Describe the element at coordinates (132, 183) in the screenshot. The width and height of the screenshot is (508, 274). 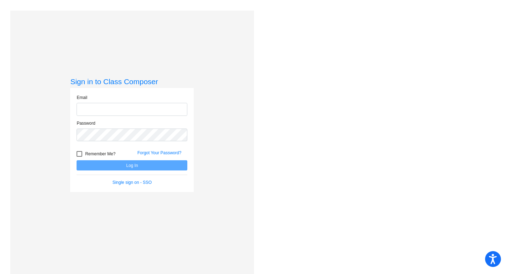
I see `a: Single sign on - SSO` at that location.